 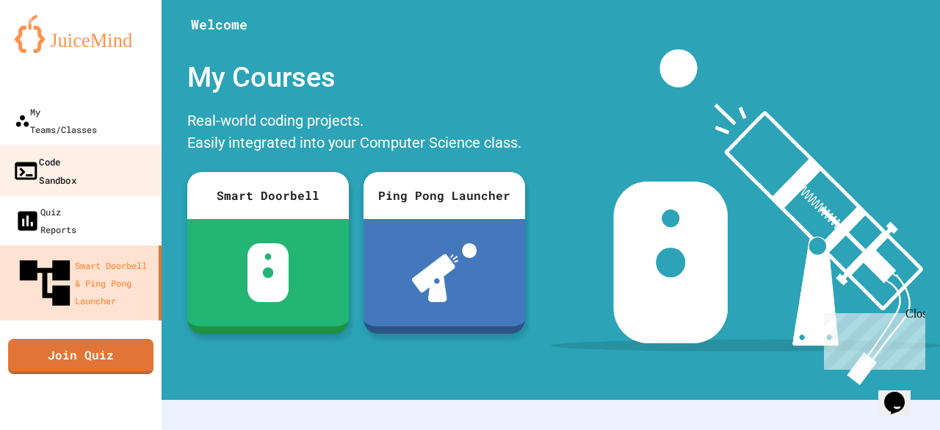 What do you see at coordinates (444, 272) in the screenshot?
I see `img: ppl-with-ball.png` at bounding box center [444, 272].